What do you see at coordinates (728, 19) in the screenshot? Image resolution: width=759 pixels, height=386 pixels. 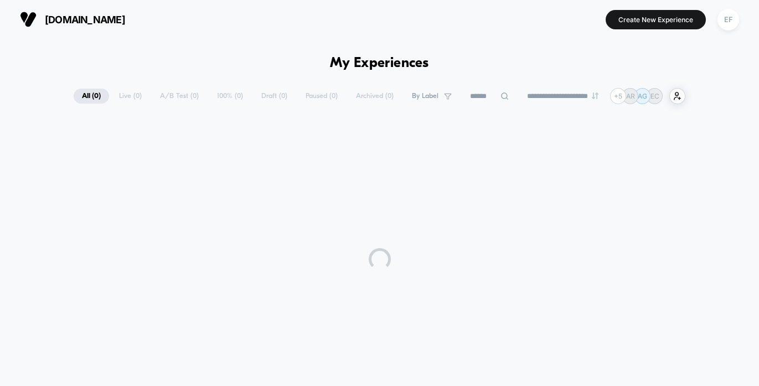 I see `div: EF` at bounding box center [728, 19].